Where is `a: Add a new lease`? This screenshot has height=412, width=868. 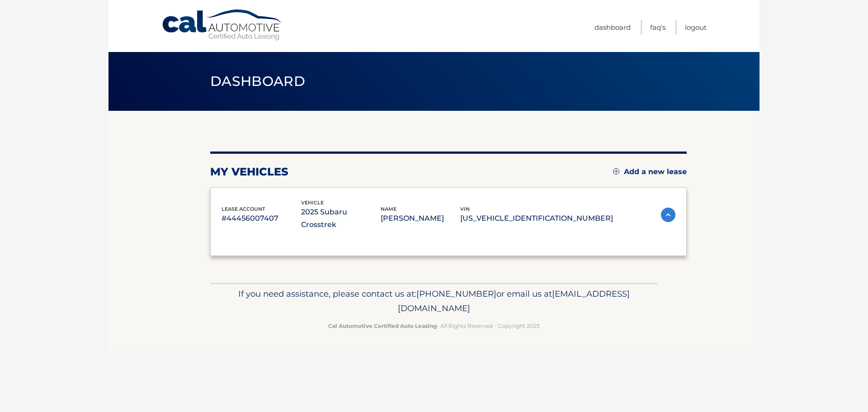 a: Add a new lease is located at coordinates (650, 172).